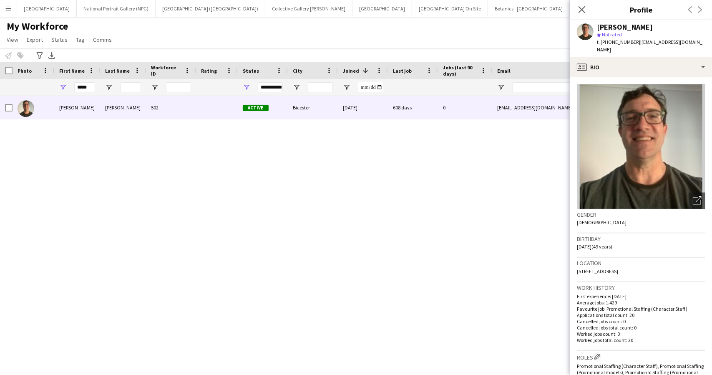 The image size is (712, 375). What do you see at coordinates (116, 8) in the screenshot?
I see `button: National Portrait Gallery (NPG)` at bounding box center [116, 8].